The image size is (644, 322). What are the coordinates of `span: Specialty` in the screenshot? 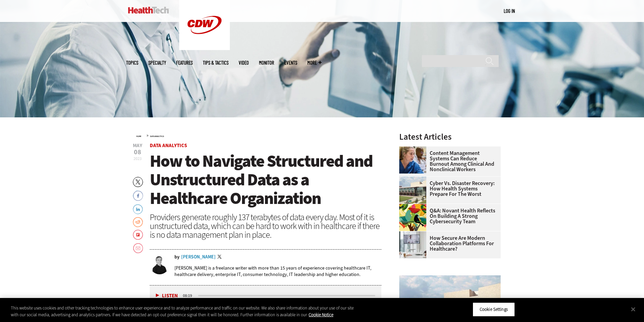 It's located at (157, 63).